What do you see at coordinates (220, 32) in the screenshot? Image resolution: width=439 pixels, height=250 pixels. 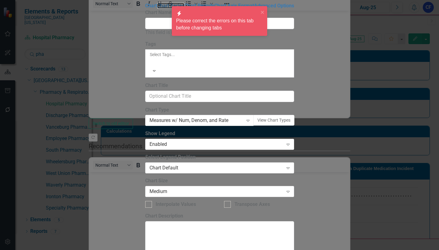 I see `div: This field is required` at bounding box center [220, 32].